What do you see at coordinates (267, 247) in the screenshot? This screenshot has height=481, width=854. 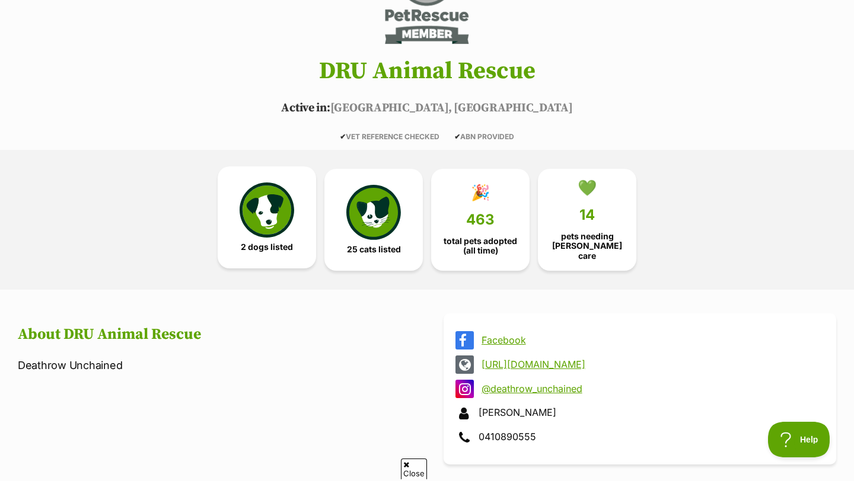 I see `span: 2 dogs listed` at bounding box center [267, 247].